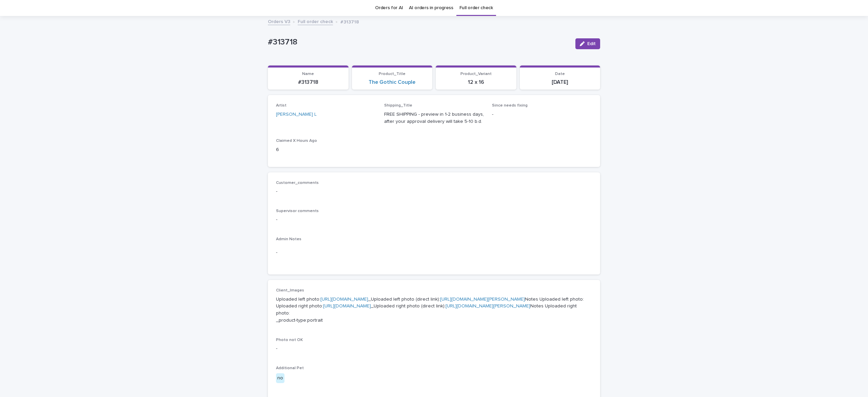  I want to click on button: Edit, so click(588, 44).